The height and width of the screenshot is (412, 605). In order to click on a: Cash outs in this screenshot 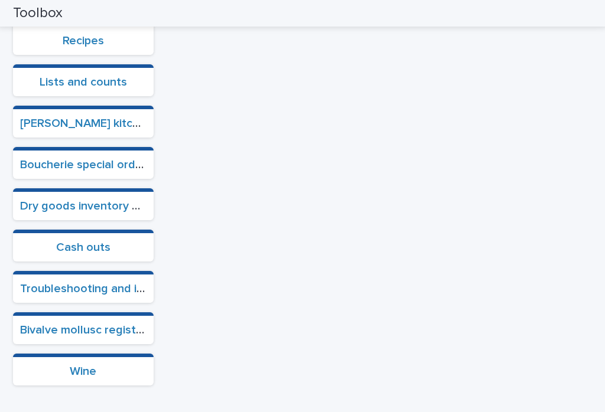, I will do `click(83, 248)`.